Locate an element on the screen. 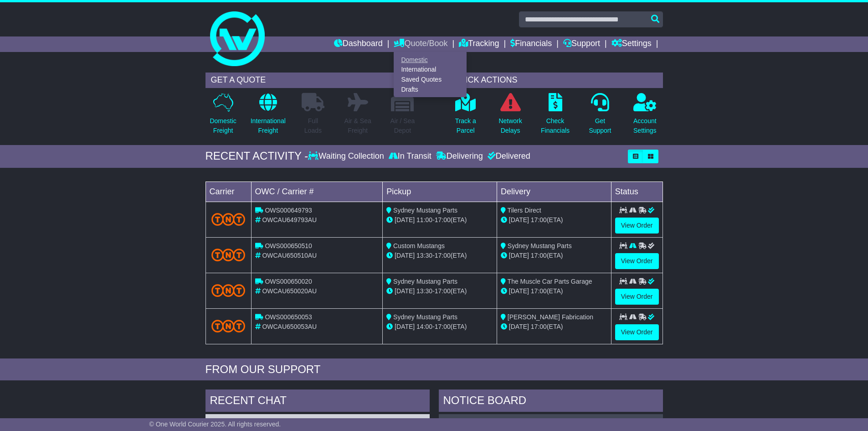 This screenshot has height=431, width=868. a: Track aParcel is located at coordinates (466, 116).